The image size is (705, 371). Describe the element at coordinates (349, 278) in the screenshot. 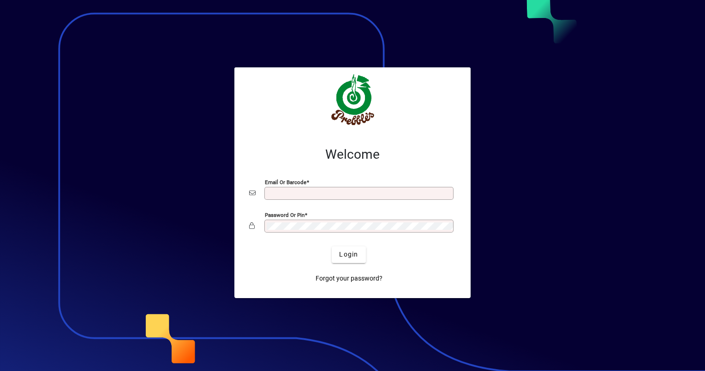

I see `span: Forgot your password?` at that location.